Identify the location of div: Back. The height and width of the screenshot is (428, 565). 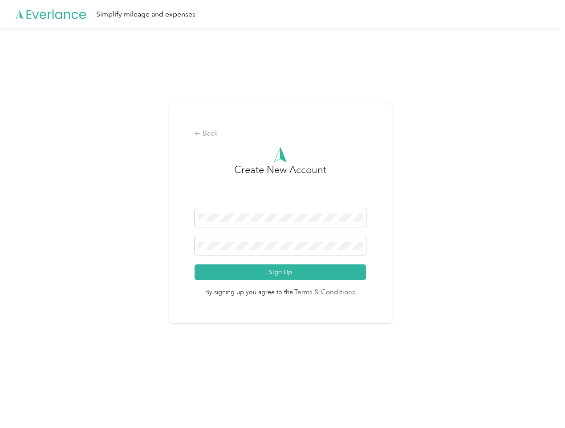
(280, 134).